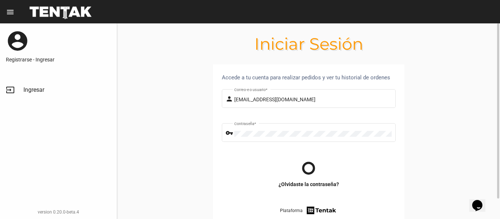  I want to click on mat-icon: menu, so click(10, 12).